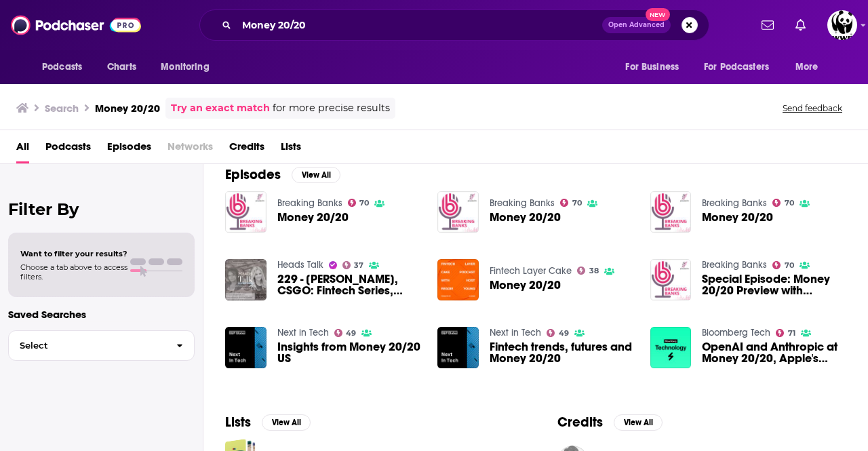 This screenshot has width=868, height=451. I want to click on input: Search podcasts, credits, & more..., so click(419, 25).